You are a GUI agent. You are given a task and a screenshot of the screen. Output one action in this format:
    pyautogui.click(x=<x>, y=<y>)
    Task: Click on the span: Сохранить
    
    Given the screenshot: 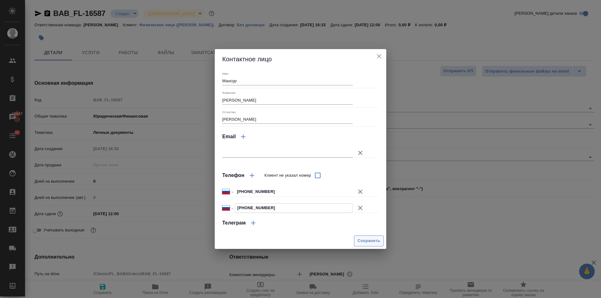 What is the action you would take?
    pyautogui.click(x=369, y=241)
    